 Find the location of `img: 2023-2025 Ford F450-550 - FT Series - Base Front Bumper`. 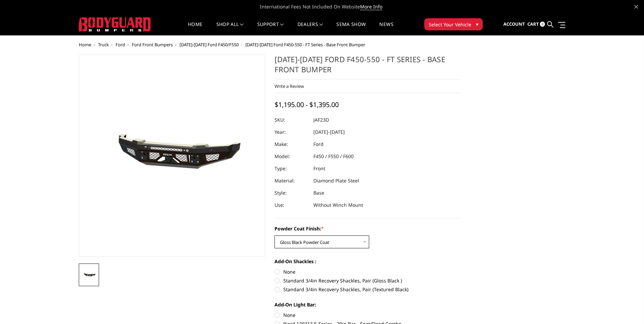

img: 2023-2025 Ford F450-550 - FT Series - Base Front Bumper is located at coordinates (89, 275).